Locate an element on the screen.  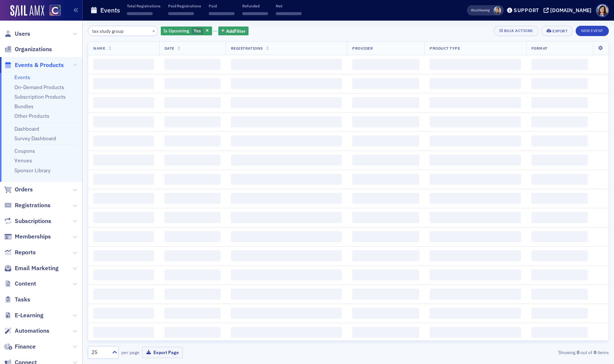
a: Email Marketing is located at coordinates (31, 268).